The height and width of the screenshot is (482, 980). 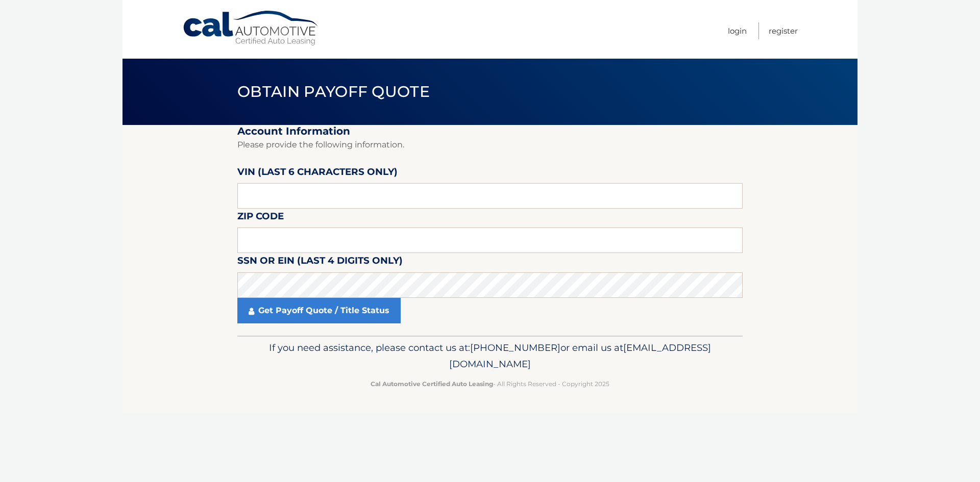 What do you see at coordinates (319, 310) in the screenshot?
I see `a: Get Payoff Quote / Title Status` at bounding box center [319, 310].